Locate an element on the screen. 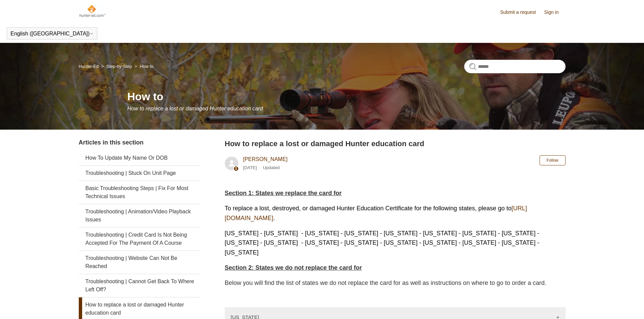 The width and height of the screenshot is (644, 319). a: How To Update My Name Or DOB is located at coordinates (140, 158).